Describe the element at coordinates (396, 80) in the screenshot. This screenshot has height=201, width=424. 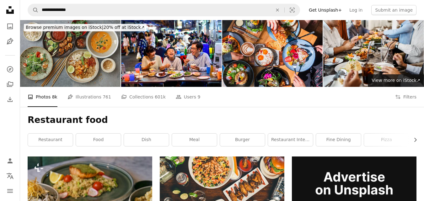
I see `span: View more on iStock ↗` at that location.